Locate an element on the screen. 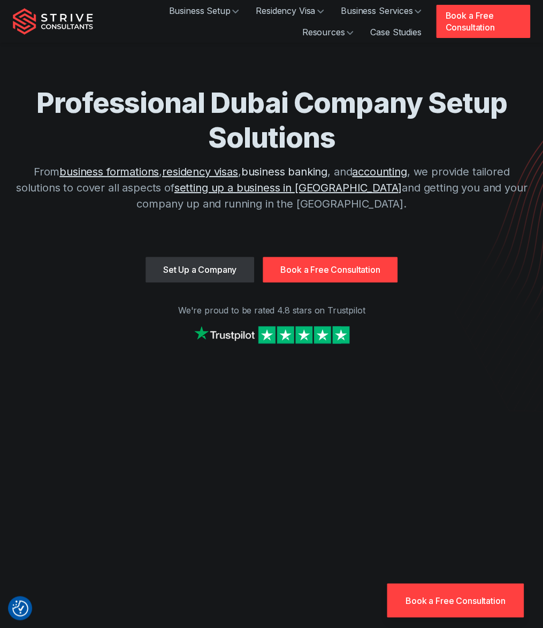 The image size is (543, 628). a: Set Up a Company is located at coordinates (200, 270).